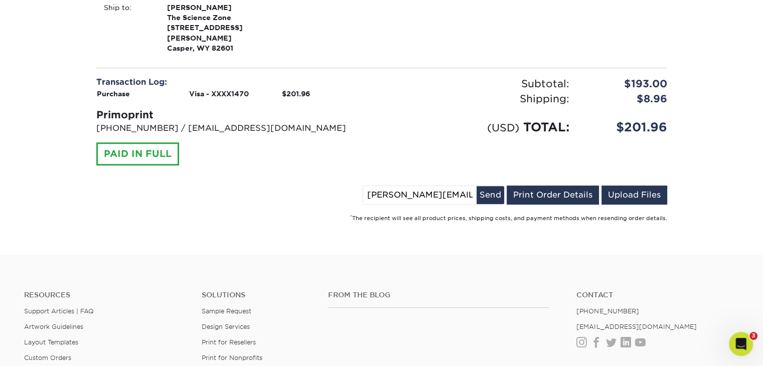 This screenshot has width=763, height=366. What do you see at coordinates (479, 84) in the screenshot?
I see `div: Subtotal:` at bounding box center [479, 84].